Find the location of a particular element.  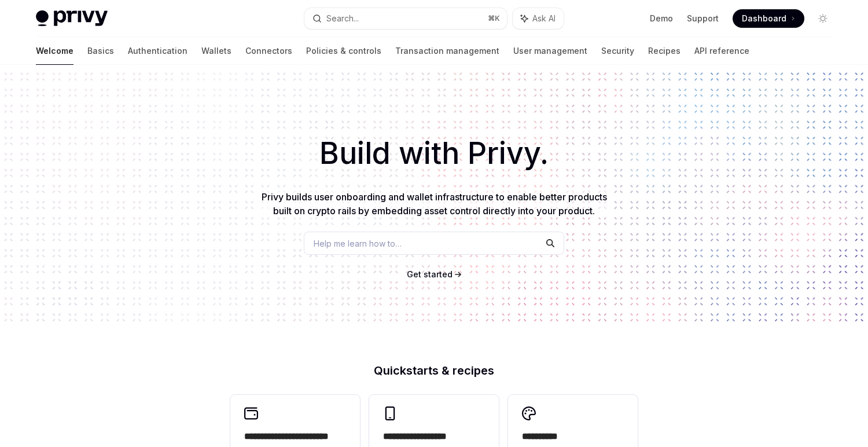

button: Ask AI is located at coordinates (538, 18).